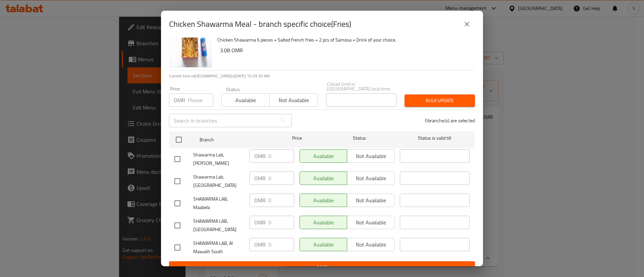 The width and height of the screenshot is (644, 277). Describe the element at coordinates (246, 100) in the screenshot. I see `span: Available` at that location.